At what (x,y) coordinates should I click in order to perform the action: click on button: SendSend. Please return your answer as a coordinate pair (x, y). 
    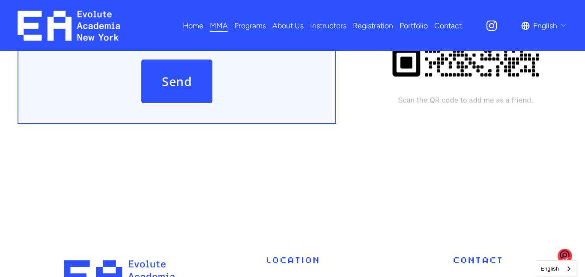
    Looking at the image, I should click on (177, 81).